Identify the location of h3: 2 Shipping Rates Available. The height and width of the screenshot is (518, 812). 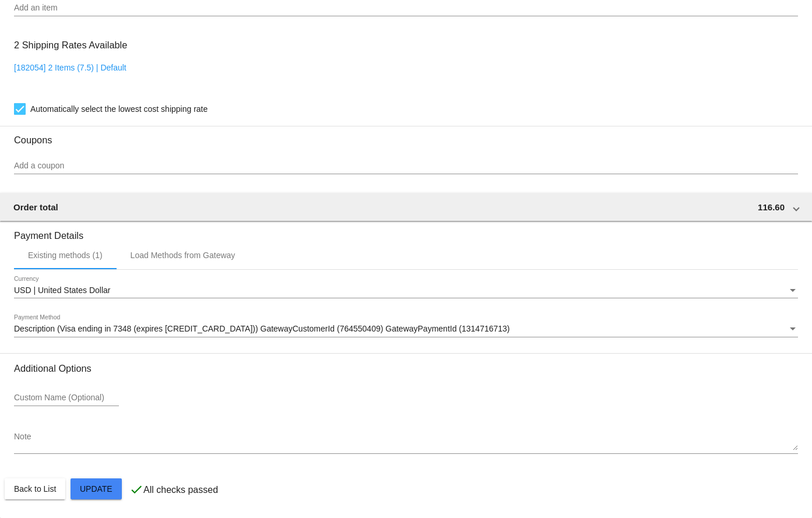
(71, 45).